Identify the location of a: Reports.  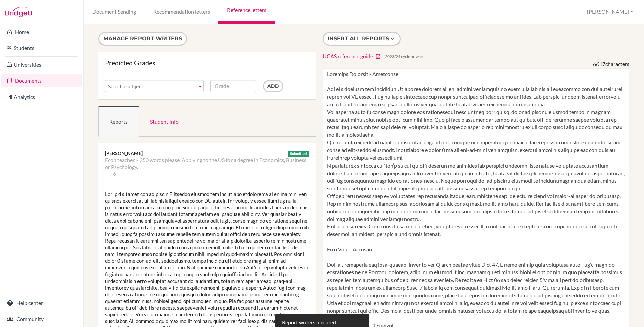
(119, 121).